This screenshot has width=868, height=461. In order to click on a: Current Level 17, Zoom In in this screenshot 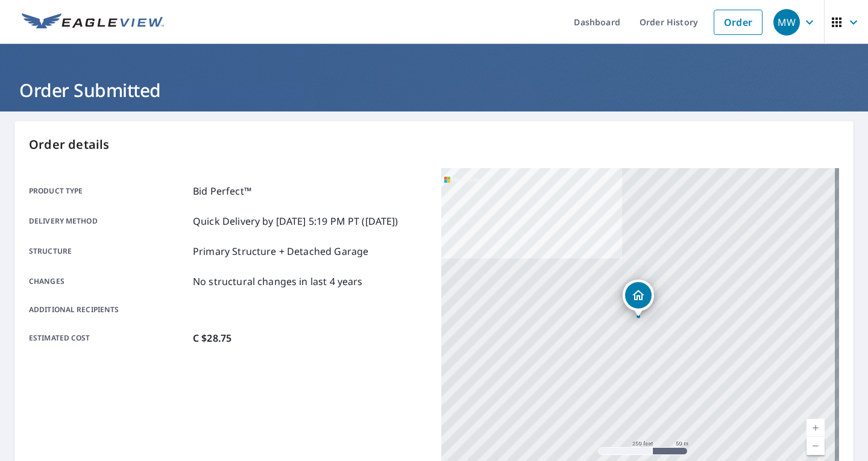, I will do `click(815, 427)`.